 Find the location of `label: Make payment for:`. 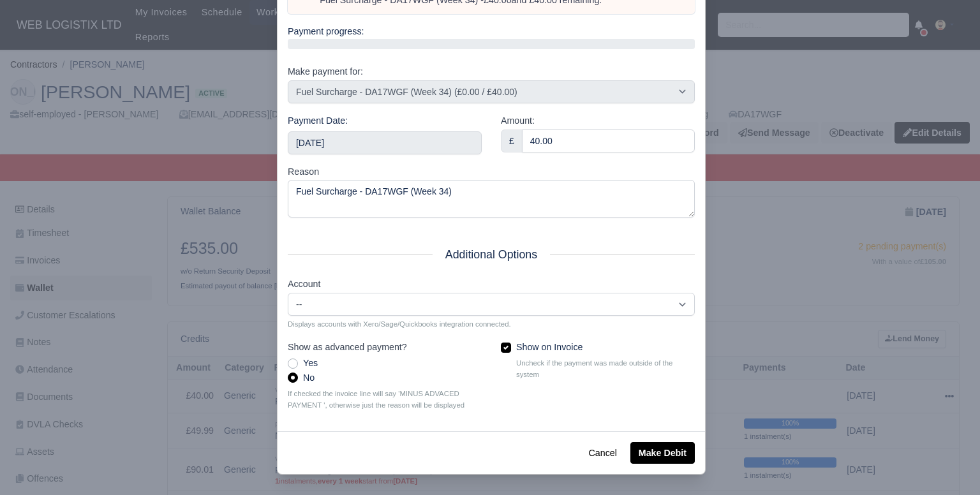

label: Make payment for: is located at coordinates (325, 72).